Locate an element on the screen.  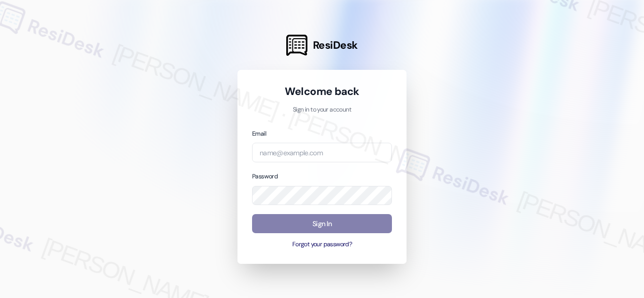
p: Sign in to your account is located at coordinates (322, 111).